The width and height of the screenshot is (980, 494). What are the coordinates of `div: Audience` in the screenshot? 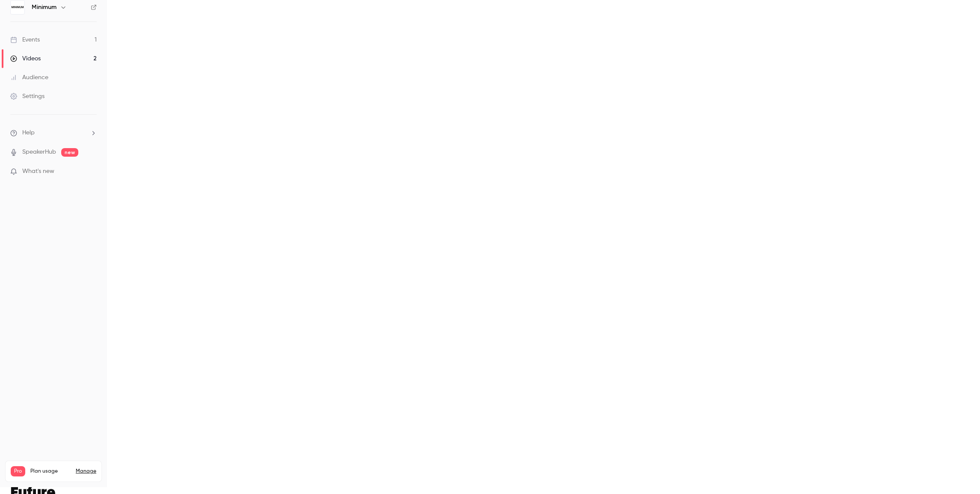 It's located at (29, 77).